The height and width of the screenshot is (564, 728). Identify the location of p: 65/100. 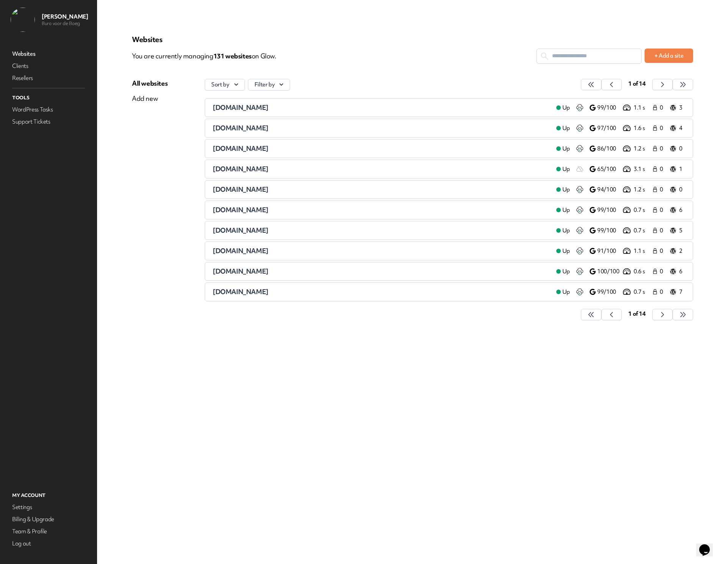
(609, 169).